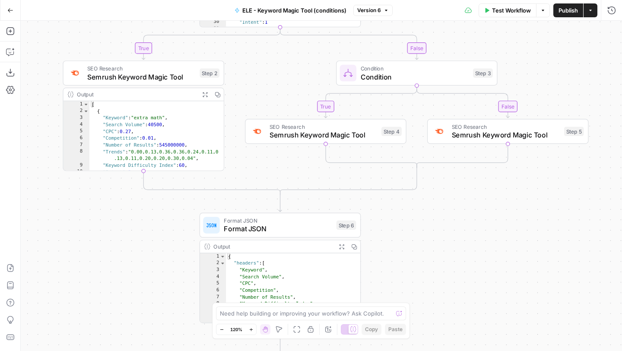 This screenshot has width=622, height=351. What do you see at coordinates (144, 115) in the screenshot?
I see `div: SEO ResearchSemrush Keyword Magic ToolStep 2Output[ { "Keyword":"extra math", "Search Volume":405...` at bounding box center [144, 115].